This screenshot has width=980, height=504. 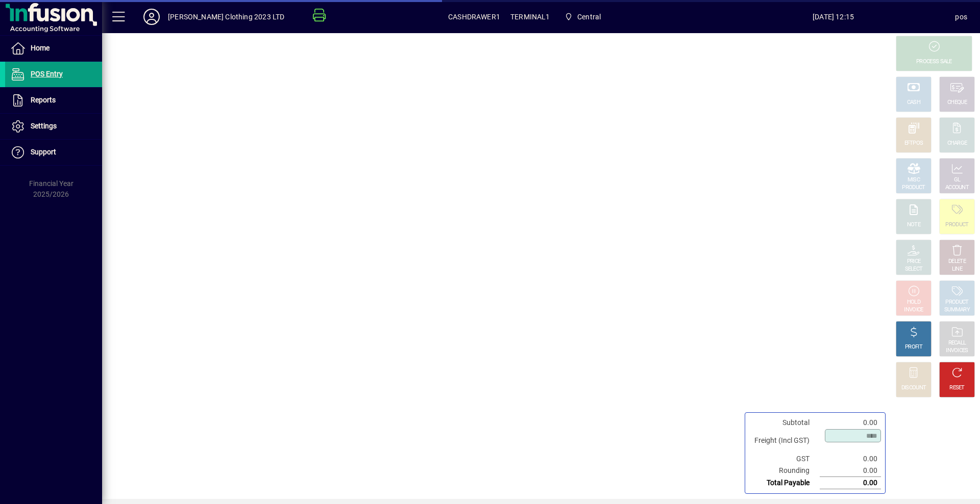 I want to click on div: PRICE, so click(x=913, y=262).